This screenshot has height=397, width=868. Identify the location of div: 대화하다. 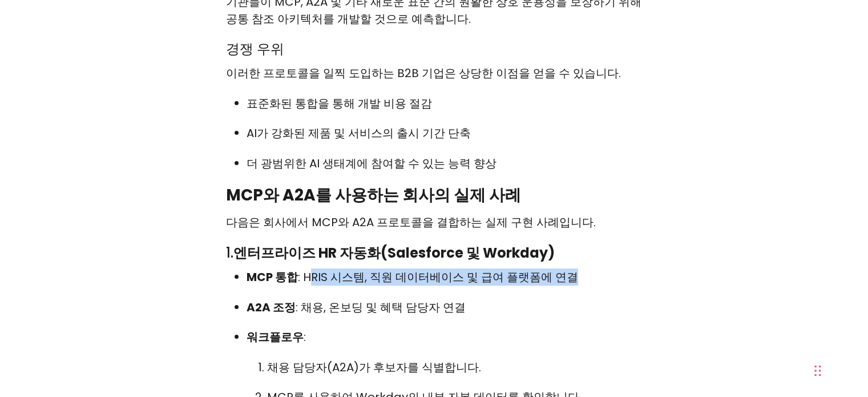
(740, 326).